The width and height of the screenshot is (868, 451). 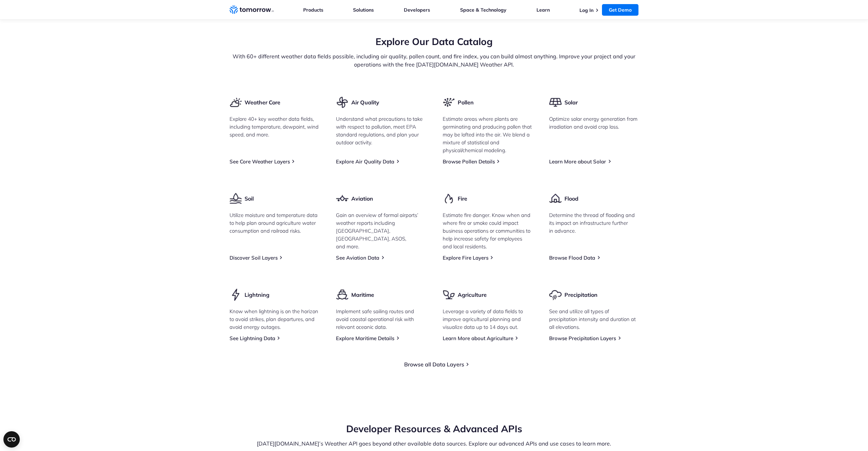 I want to click on a: Browse Flood Data, so click(x=572, y=257).